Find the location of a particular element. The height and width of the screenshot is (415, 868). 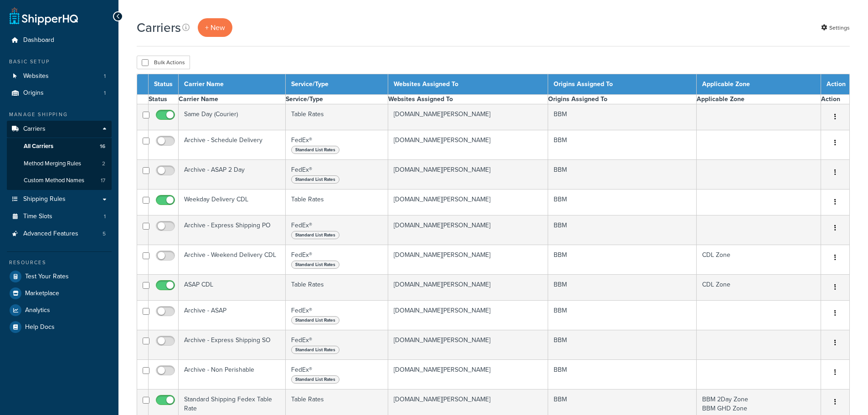

a: Advanced Features 5 is located at coordinates (59, 234).